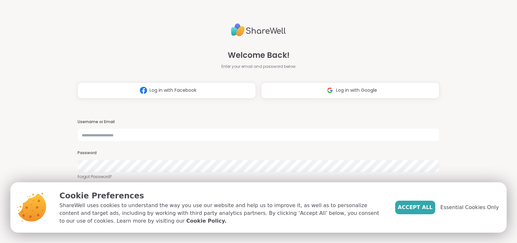  I want to click on span: Log in with Google, so click(356, 90).